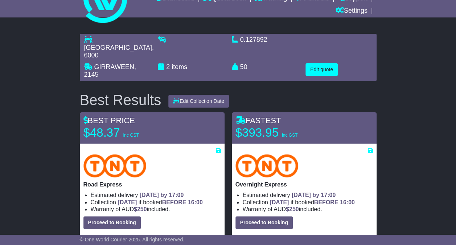 The image size is (456, 245). I want to click on span: , 6000, so click(119, 52).